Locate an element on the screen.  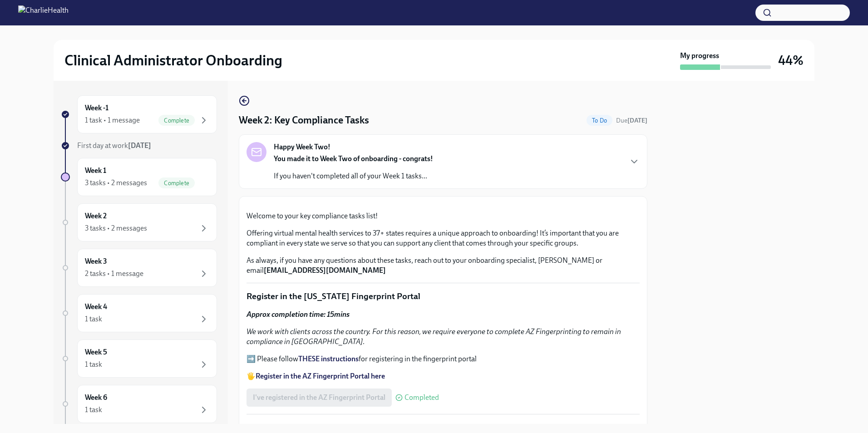
span: First day at work is located at coordinates (114, 146).